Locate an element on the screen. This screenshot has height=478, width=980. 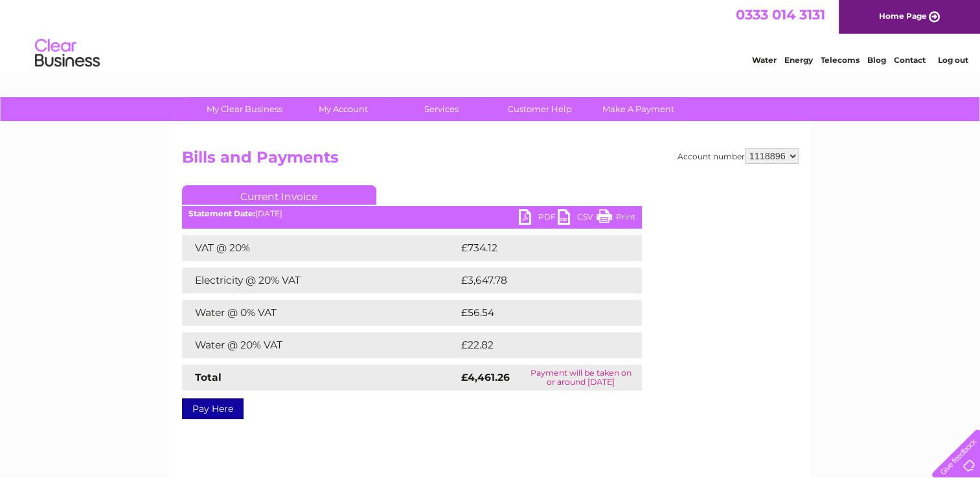
a: Telecoms is located at coordinates (840, 60).